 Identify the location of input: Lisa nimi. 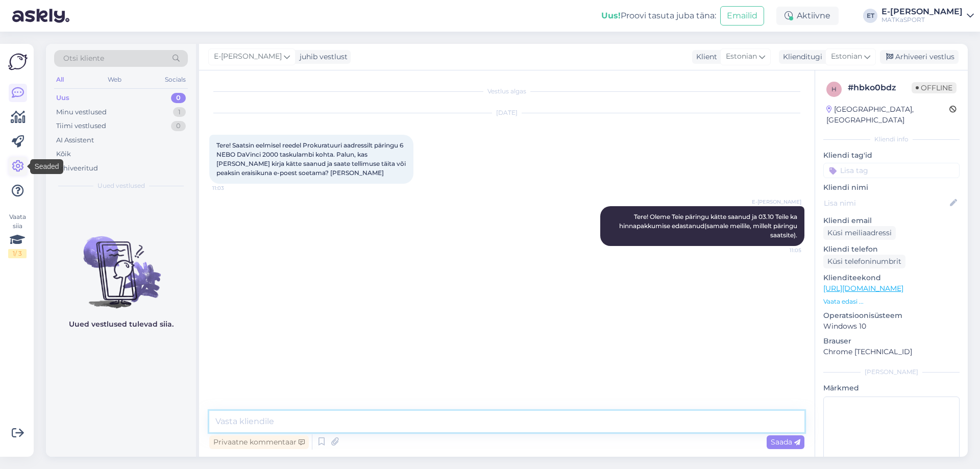
(885, 203).